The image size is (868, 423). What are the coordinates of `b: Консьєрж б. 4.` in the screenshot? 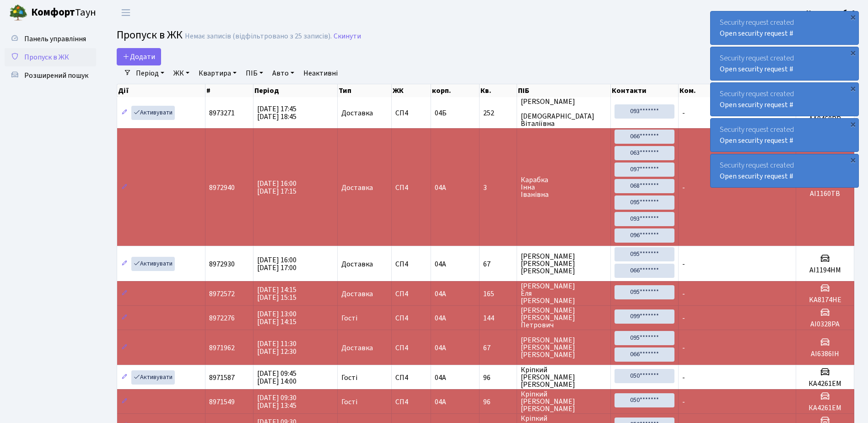 It's located at (831, 13).